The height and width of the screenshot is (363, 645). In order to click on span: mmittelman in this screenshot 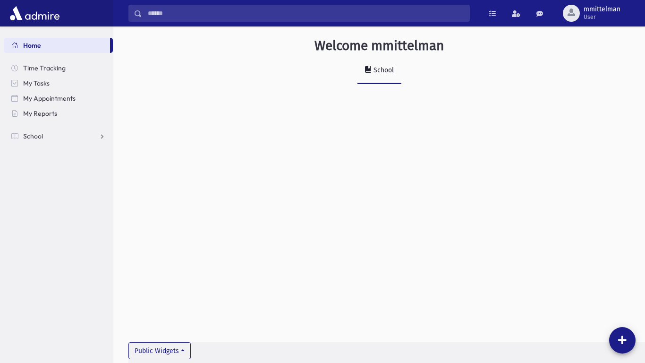, I will do `click(602, 9)`.